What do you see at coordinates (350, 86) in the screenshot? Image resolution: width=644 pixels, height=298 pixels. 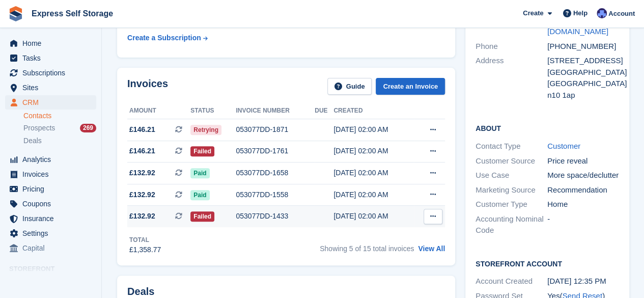 I see `a: Guide` at bounding box center [350, 86].